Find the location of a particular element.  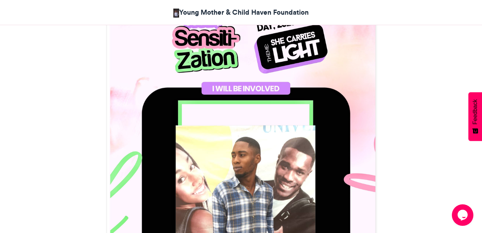

img: Damilola Taiwo is located at coordinates (176, 13).